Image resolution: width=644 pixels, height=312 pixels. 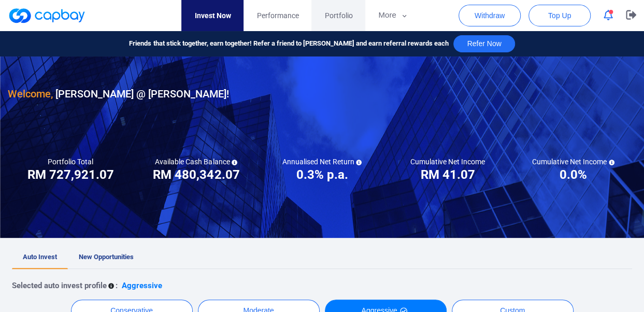 I want to click on h3: 0.3% p.a., so click(x=321, y=175).